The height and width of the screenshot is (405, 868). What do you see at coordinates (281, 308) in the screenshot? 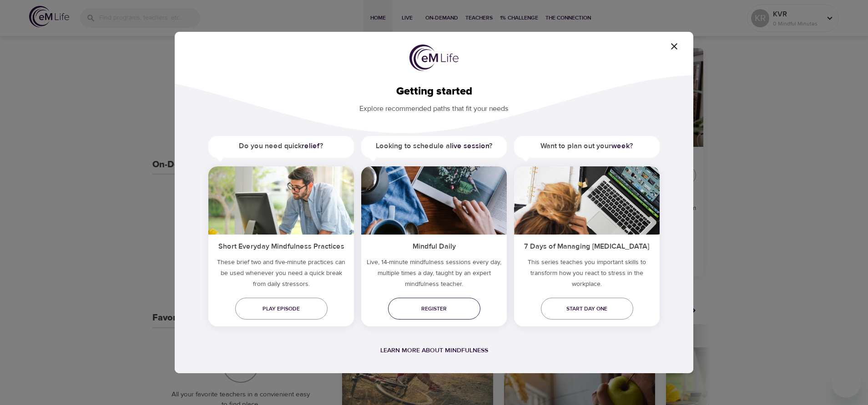
I see `a: Play episode` at bounding box center [281, 308].